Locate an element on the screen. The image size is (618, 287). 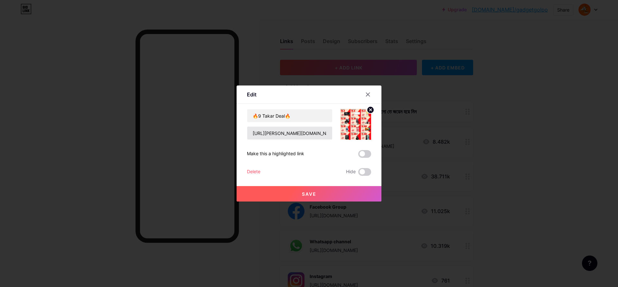
span: Save is located at coordinates (309, 194).